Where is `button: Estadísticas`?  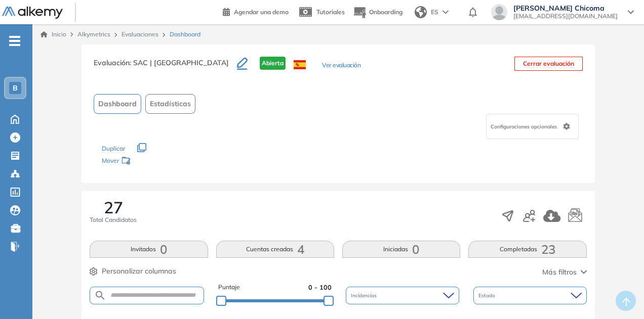
button: Estadísticas is located at coordinates (170, 104).